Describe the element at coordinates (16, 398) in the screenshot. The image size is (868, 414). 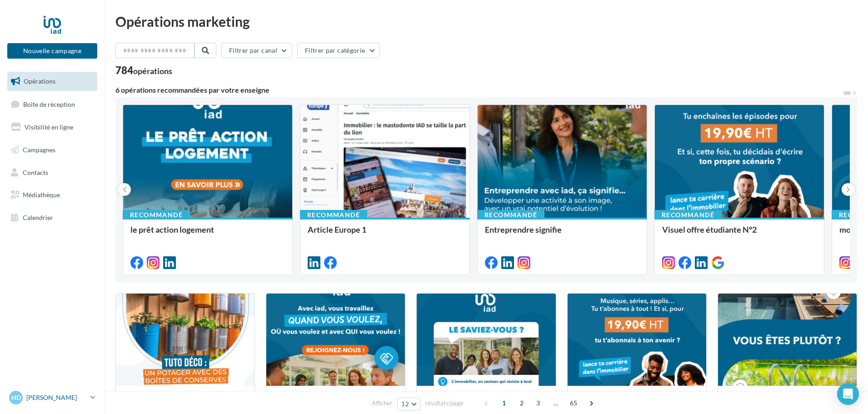
I see `span: HD` at that location.